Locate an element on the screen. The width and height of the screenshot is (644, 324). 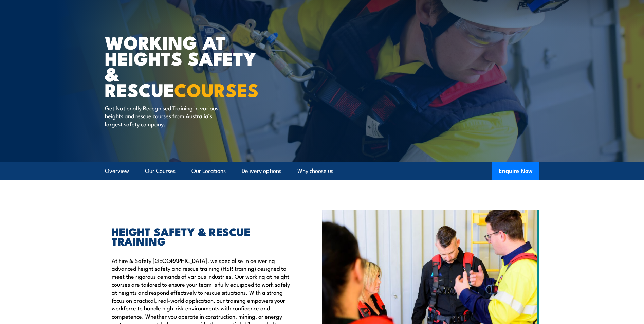
a: Our Locations is located at coordinates (208, 171).